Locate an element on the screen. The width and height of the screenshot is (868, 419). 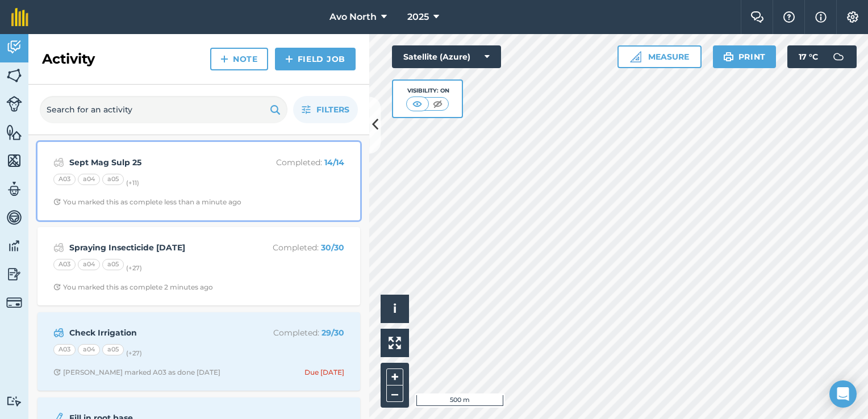
strong: 14 / 14 is located at coordinates (335, 162).